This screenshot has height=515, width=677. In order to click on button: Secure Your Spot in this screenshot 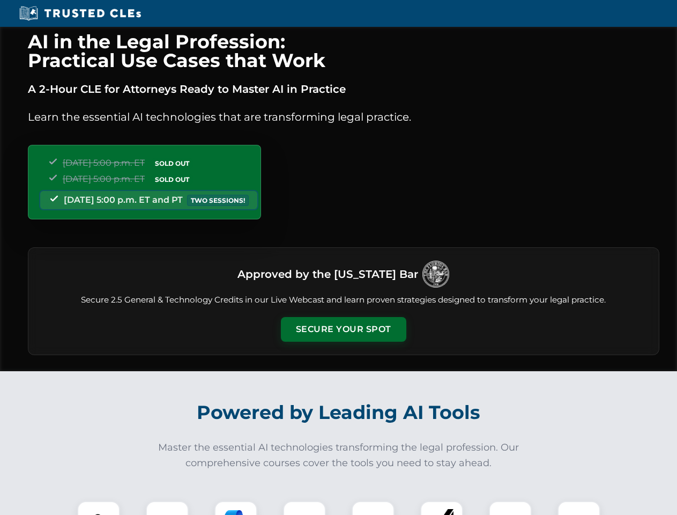, I will do `click(344, 329)`.